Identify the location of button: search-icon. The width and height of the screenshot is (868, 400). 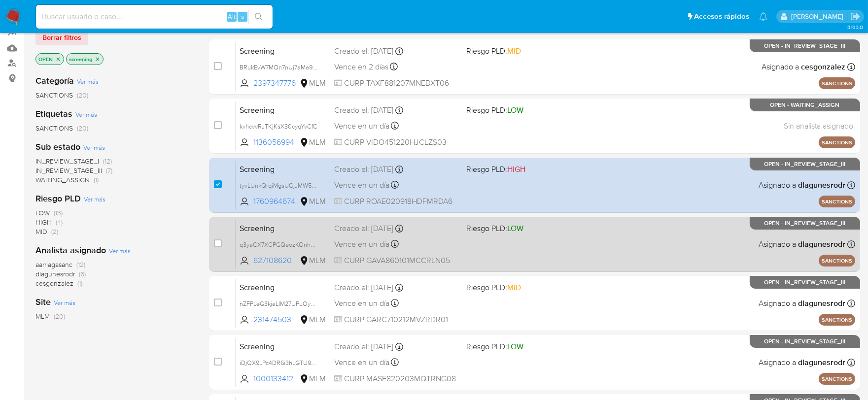
(258, 16).